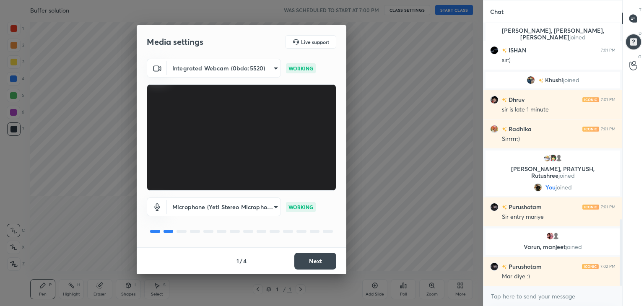  I want to click on p: Chat, so click(497, 12).